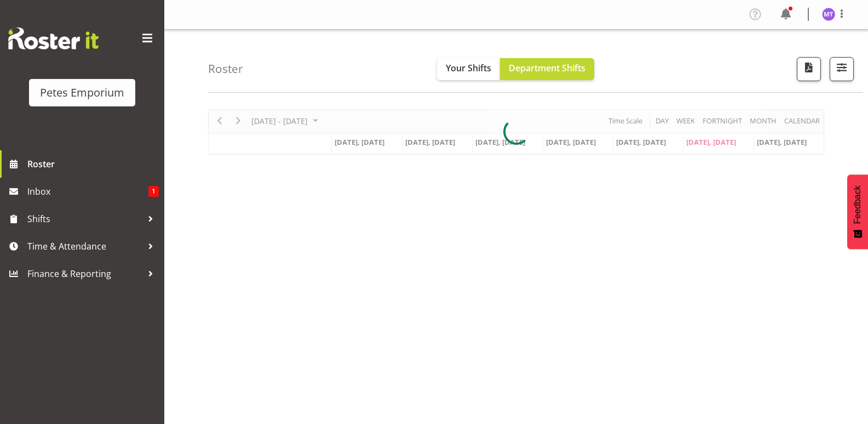 This screenshot has width=868, height=424. Describe the element at coordinates (53, 38) in the screenshot. I see `img: Rosterit website logo` at that location.